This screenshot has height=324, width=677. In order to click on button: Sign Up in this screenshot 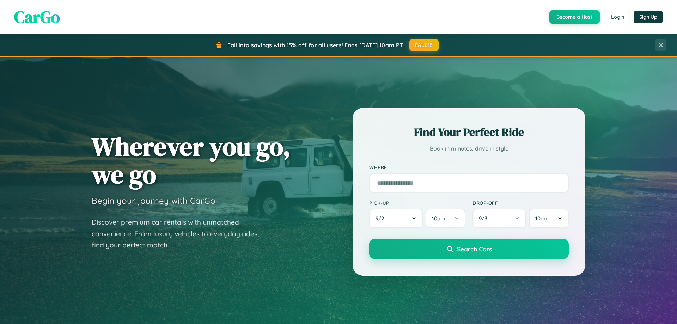, I will do `click(648, 17)`.